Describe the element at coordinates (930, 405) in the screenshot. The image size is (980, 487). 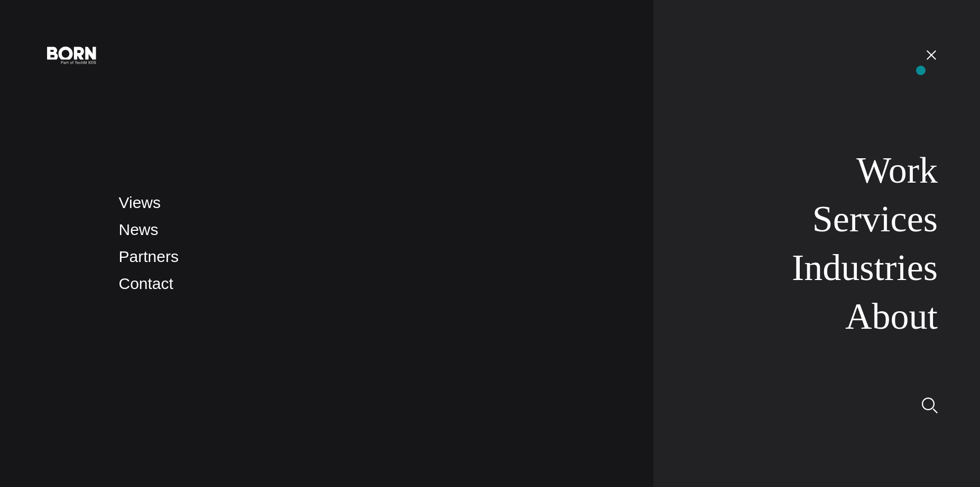
I see `img: Search` at that location.